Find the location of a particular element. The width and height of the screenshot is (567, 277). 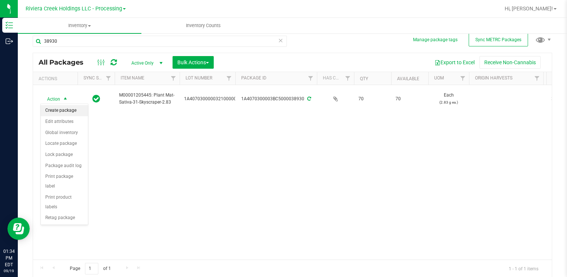

a: Lot Number is located at coordinates (199, 78).